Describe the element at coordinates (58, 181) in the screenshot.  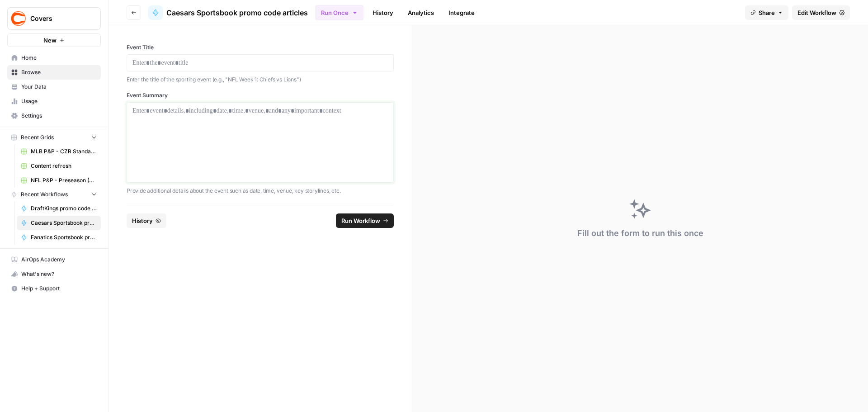
I see `a: NFL P&P - Preseason (Production) Grid (1)` at that location.